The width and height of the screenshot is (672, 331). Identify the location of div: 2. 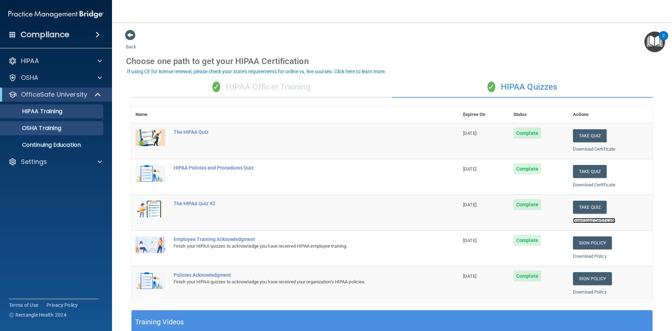
(663, 40).